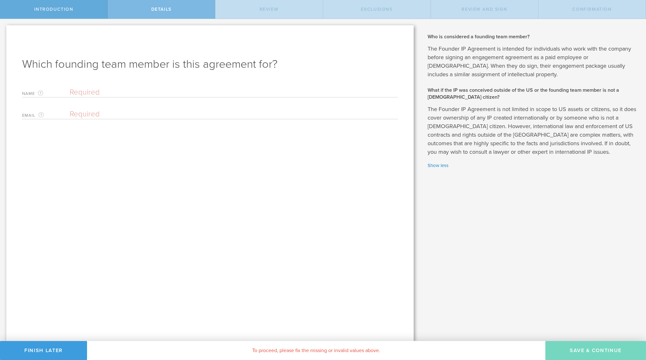  What do you see at coordinates (316, 351) in the screenshot?
I see `div: To proceed, please fix the missing or invalid values above.` at bounding box center [316, 351].